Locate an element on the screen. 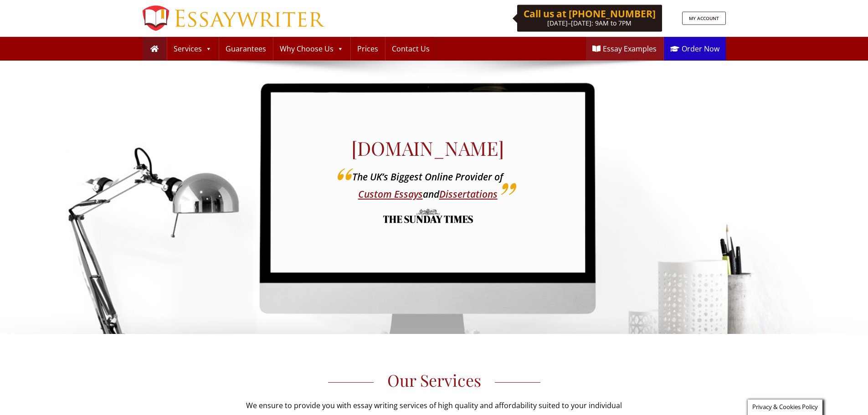 The width and height of the screenshot is (868, 415). img: the sunday times is located at coordinates (428, 216).